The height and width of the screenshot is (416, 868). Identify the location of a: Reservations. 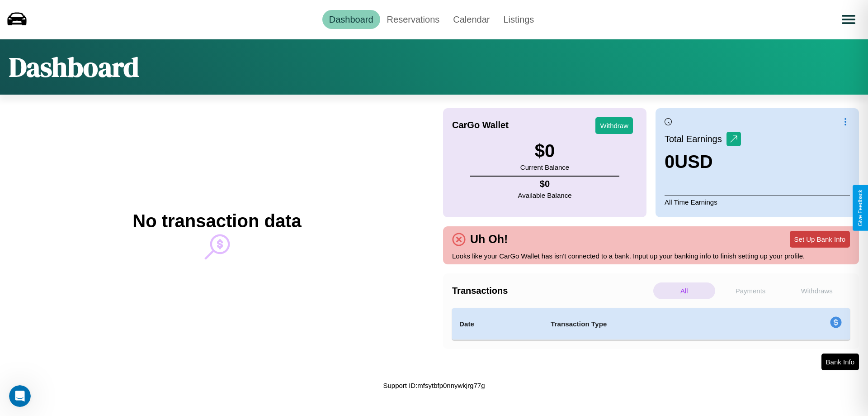
(413, 19).